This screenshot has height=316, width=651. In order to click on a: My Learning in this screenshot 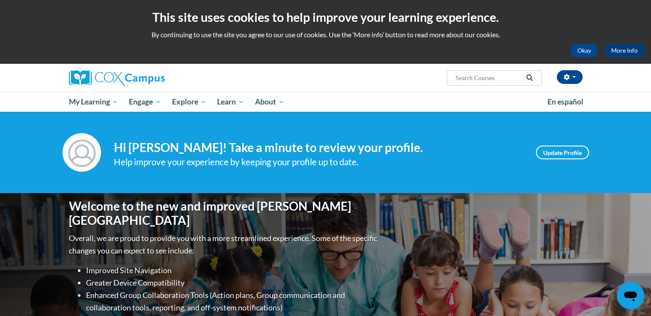, I will do `click(93, 102)`.